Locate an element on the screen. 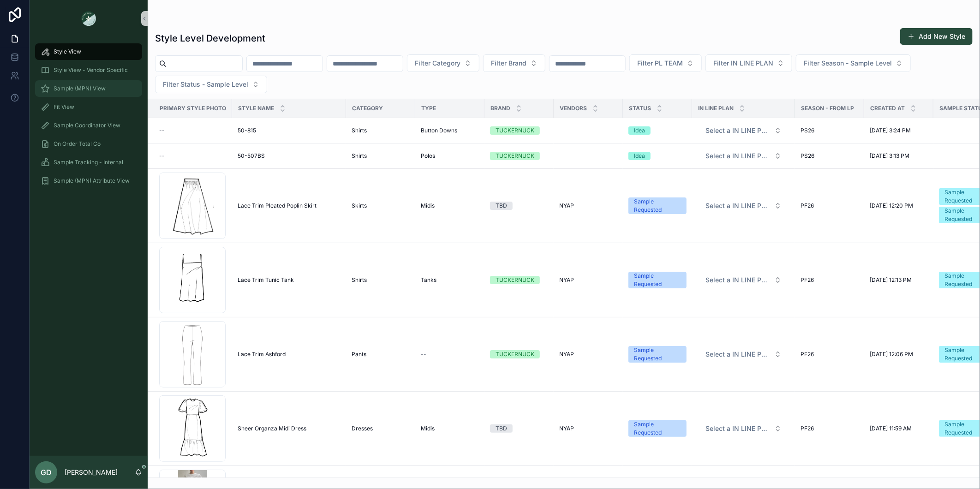 This screenshot has height=489, width=980. a: Dresses is located at coordinates (380, 429).